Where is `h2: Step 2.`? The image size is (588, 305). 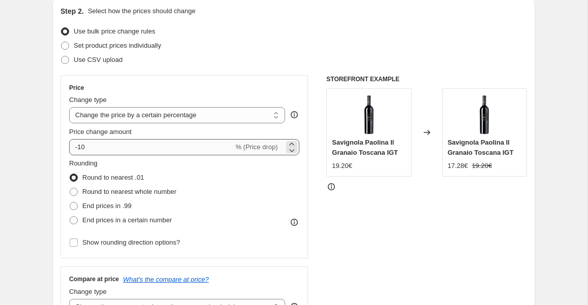
h2: Step 2. is located at coordinates (72, 11).